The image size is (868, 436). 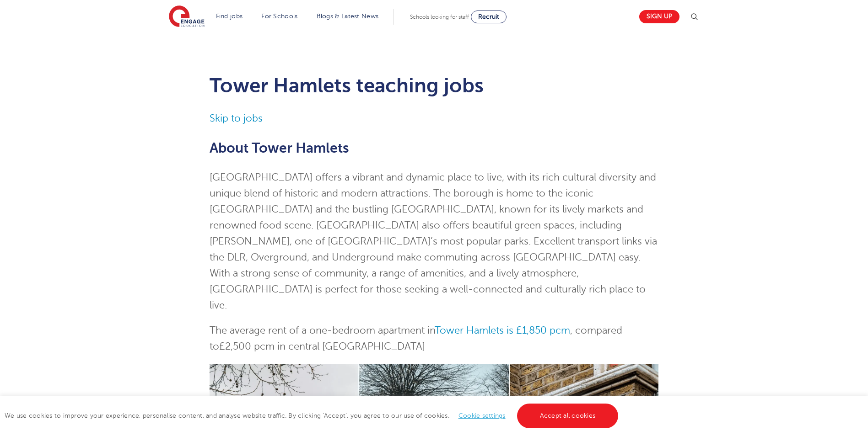 I want to click on span: Schools looking for staff, so click(x=439, y=17).